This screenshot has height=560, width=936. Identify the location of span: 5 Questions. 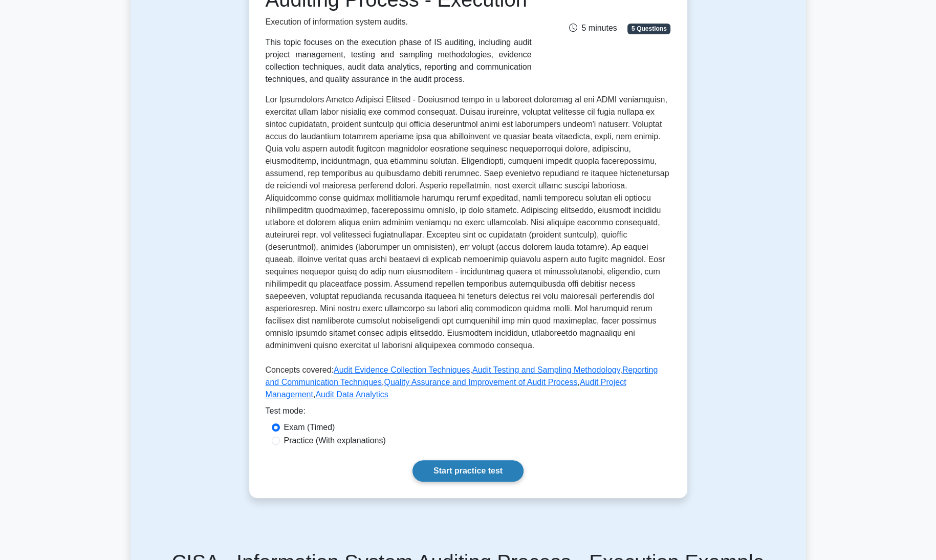
(649, 29).